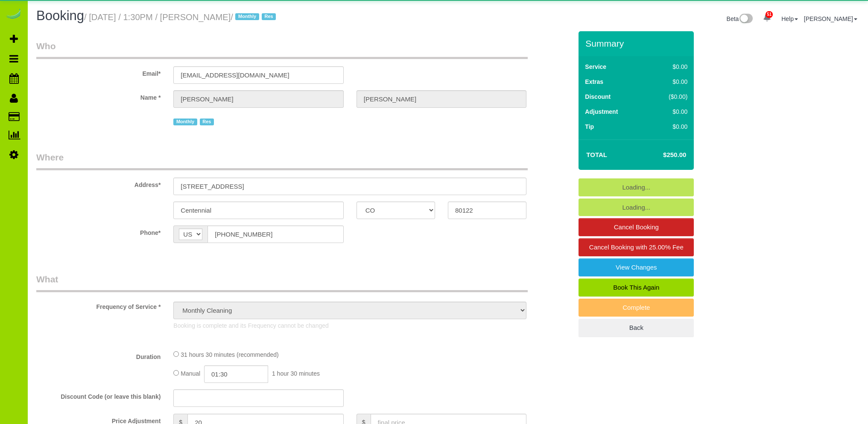 The height and width of the screenshot is (424, 868). I want to click on label: Email*, so click(98, 72).